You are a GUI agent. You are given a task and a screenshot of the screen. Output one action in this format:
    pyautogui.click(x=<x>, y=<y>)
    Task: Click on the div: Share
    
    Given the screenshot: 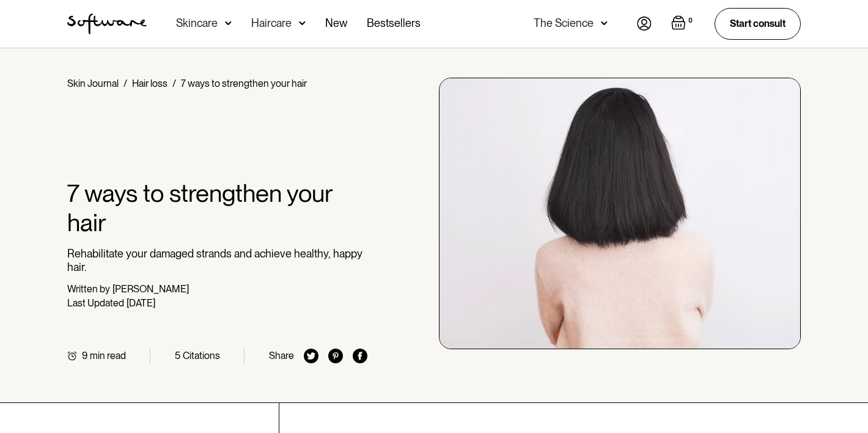 What is the action you would take?
    pyautogui.click(x=281, y=355)
    